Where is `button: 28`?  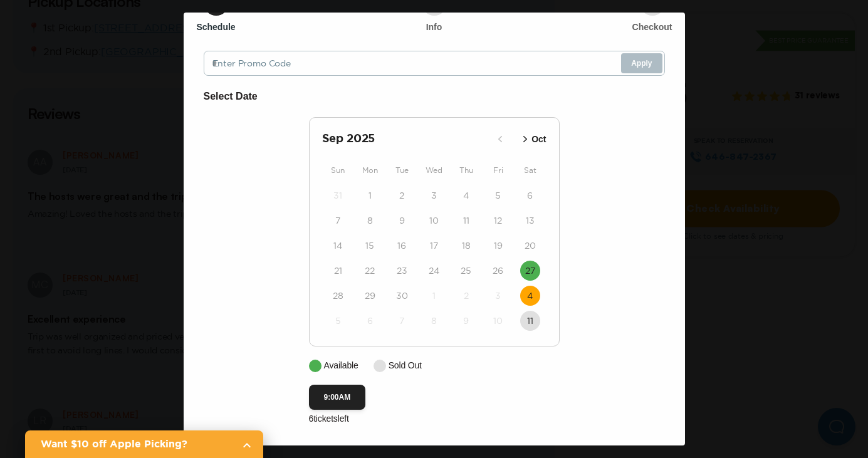
button: 28 is located at coordinates (338, 296).